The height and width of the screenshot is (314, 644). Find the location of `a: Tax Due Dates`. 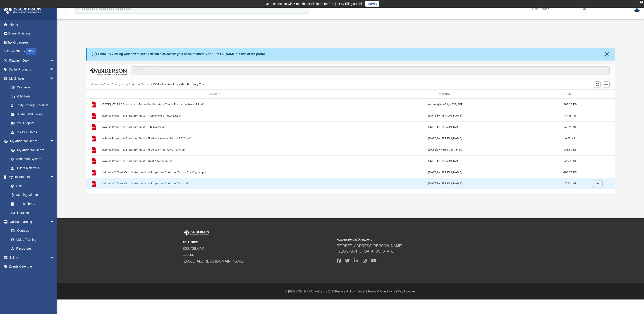

a: Tax Due Dates is located at coordinates (34, 132).